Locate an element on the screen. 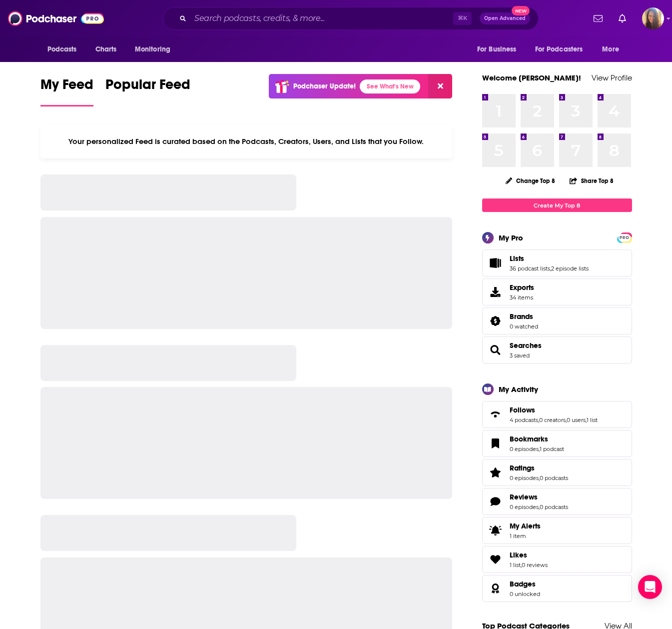 Image resolution: width=672 pixels, height=629 pixels. span: For Podcasters is located at coordinates (559, 50).